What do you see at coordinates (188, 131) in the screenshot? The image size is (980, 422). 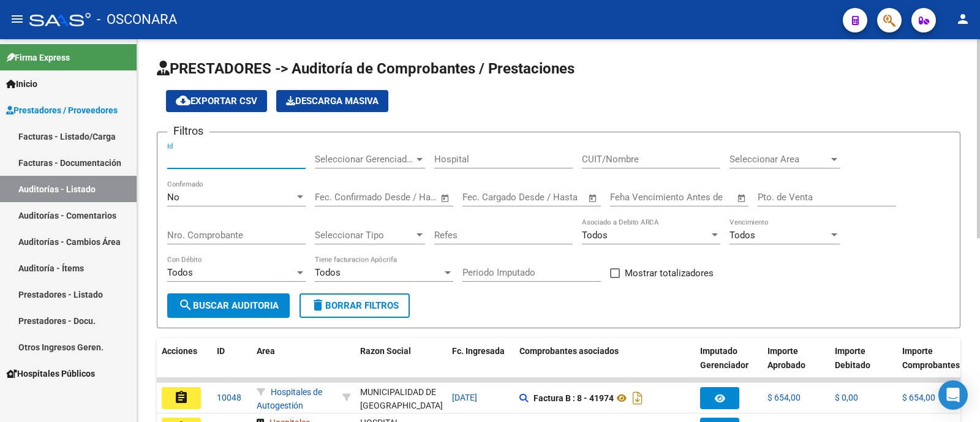 I see `h3: Filtros` at bounding box center [188, 131].